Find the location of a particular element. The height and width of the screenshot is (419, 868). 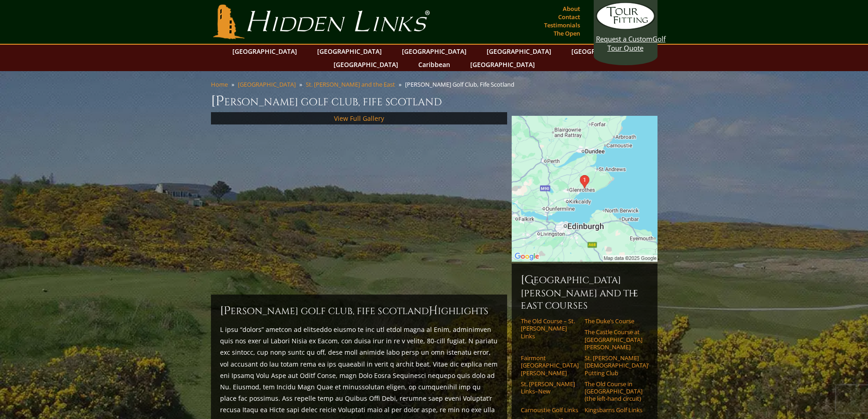

a: Caribbean is located at coordinates (434, 64).